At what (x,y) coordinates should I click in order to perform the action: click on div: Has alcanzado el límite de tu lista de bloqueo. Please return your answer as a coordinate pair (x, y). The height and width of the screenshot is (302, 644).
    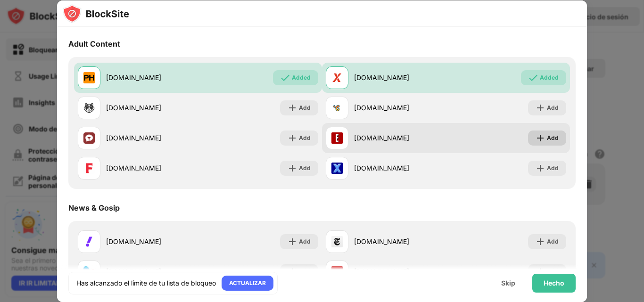
    Looking at the image, I should click on (146, 283).